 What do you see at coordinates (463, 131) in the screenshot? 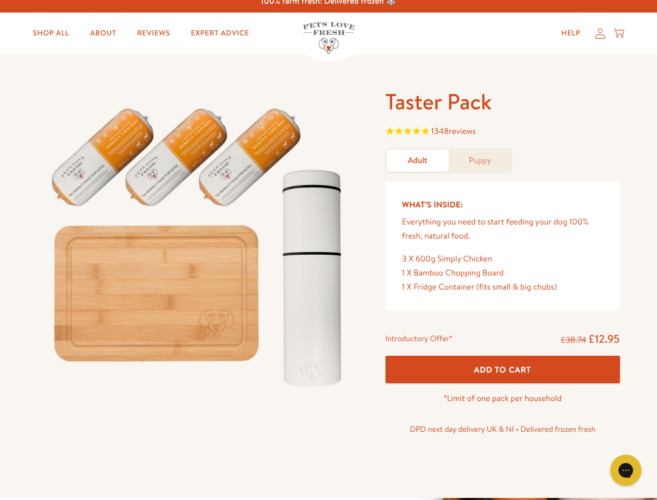
I see `span: reviews` at bounding box center [463, 131].